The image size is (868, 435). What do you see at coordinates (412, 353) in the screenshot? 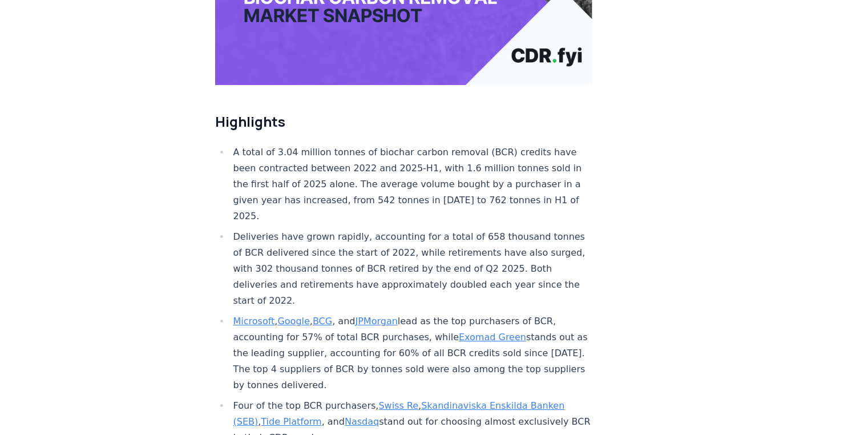
I see `li: , , , and lead as the top purchasers of BCR, accounting for 57% of total BCR purchases, while sta...` at bounding box center [412, 353].